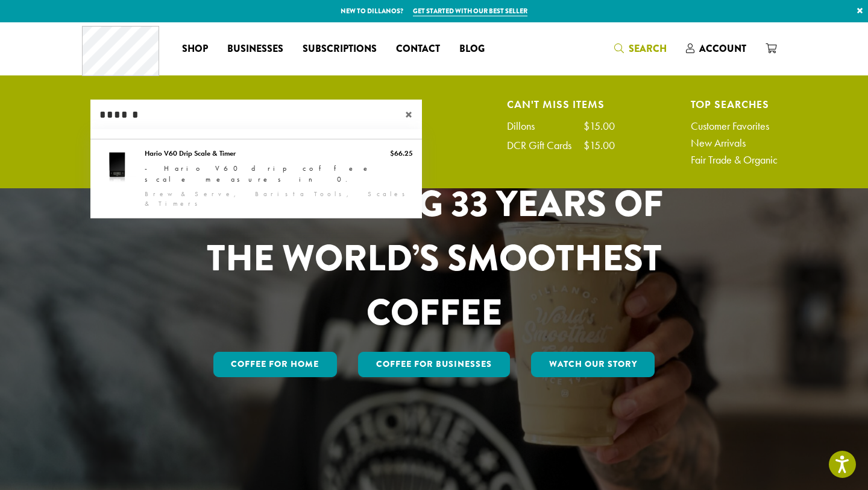 The image size is (868, 490). I want to click on a: Shop, so click(195, 49).